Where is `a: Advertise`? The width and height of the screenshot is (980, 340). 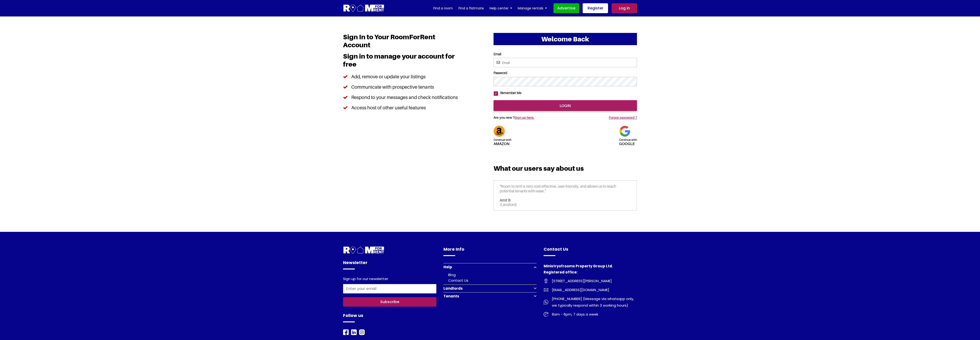 a: Advertise is located at coordinates (566, 8).